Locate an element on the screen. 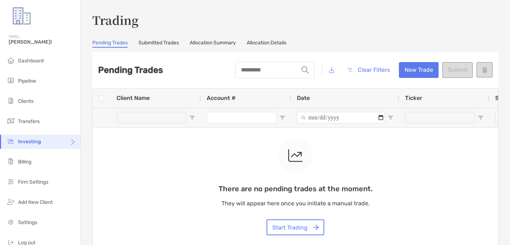 This screenshot has height=245, width=510. span: Clients is located at coordinates (26, 101).